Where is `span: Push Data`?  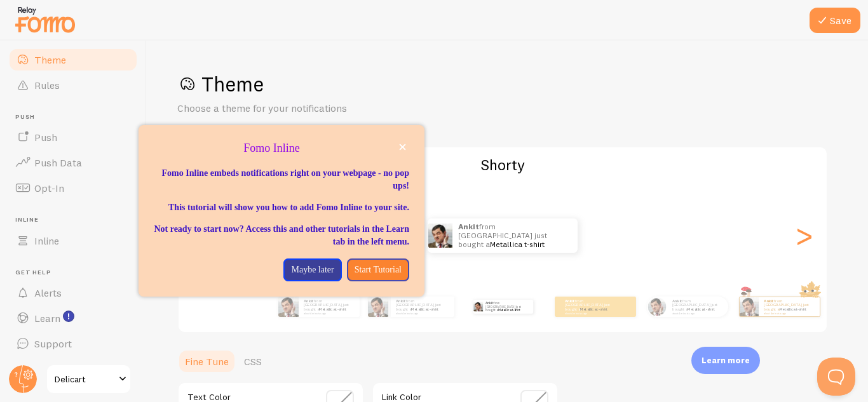
span: Push Data is located at coordinates (58, 163).